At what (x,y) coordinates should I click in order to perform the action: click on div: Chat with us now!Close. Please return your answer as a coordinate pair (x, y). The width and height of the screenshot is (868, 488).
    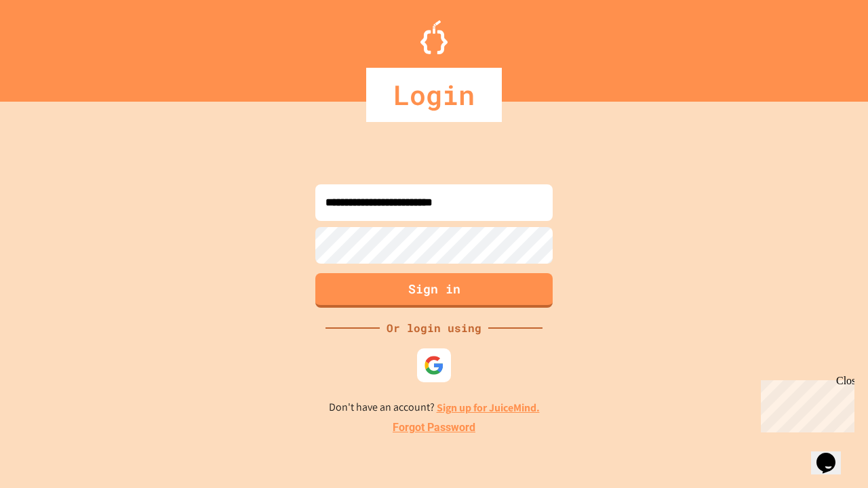
    Looking at the image, I should click on (50, 46).